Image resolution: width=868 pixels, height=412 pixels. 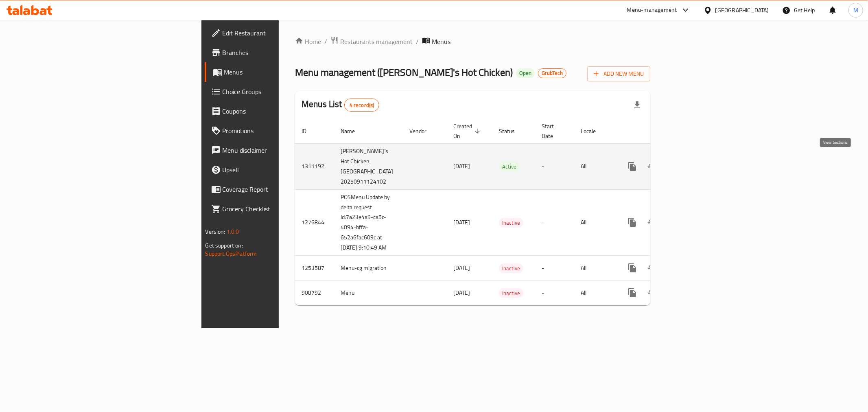 What do you see at coordinates (368, 268) in the screenshot?
I see `td: Menu-cg migration` at bounding box center [368, 268].